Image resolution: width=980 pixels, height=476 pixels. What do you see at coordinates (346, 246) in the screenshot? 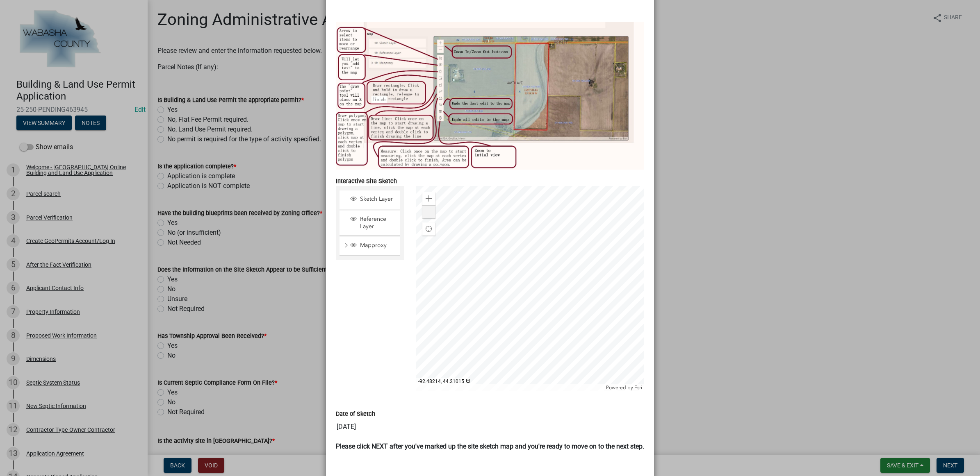
I see `span: Expand` at bounding box center [346, 246].